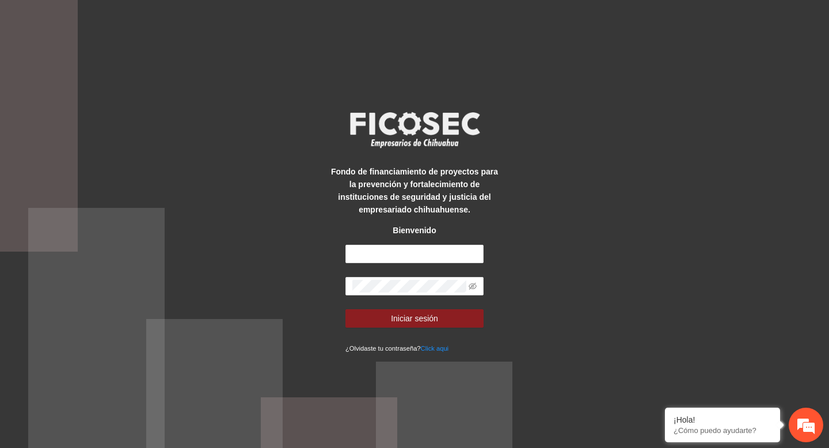 This screenshot has width=829, height=448. What do you see at coordinates (414, 130) in the screenshot?
I see `img: logo` at bounding box center [414, 130].